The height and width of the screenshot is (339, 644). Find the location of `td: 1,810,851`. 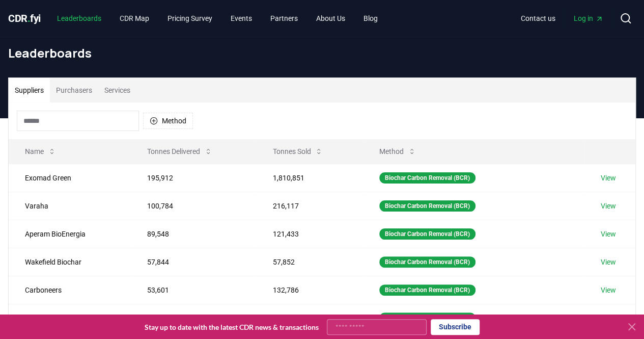

td: 1,810,851 is located at coordinates (309, 177).